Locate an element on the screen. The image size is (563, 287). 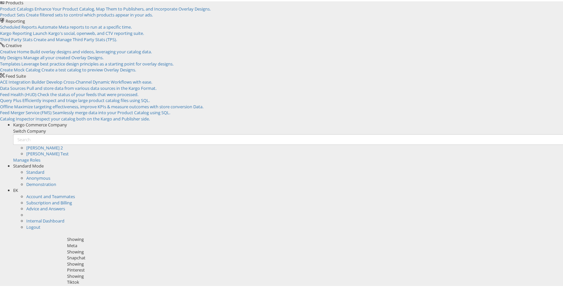
span: Standard Mode is located at coordinates (28, 164).